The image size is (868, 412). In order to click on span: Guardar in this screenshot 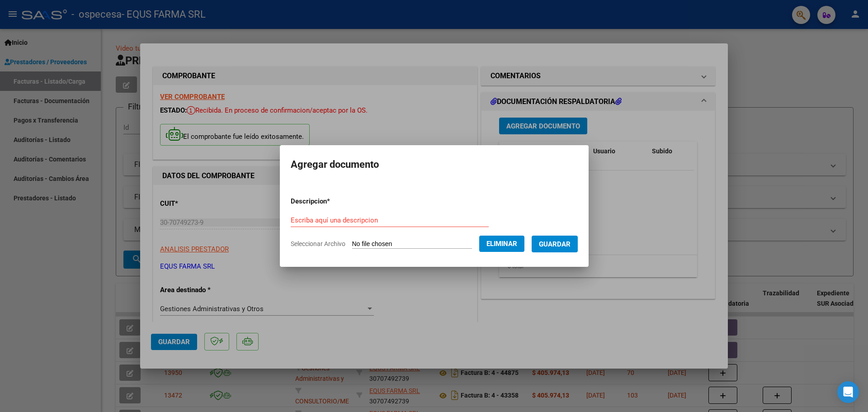, I will do `click(555, 244)`.